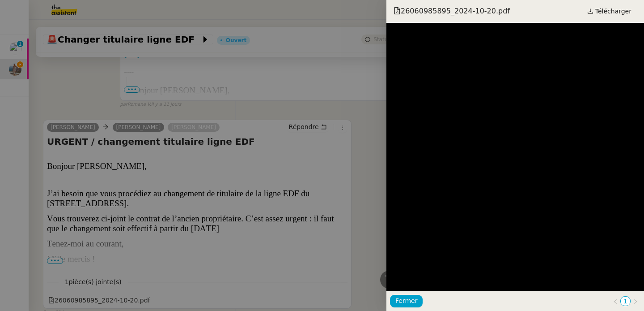  Describe the element at coordinates (406, 301) in the screenshot. I see `button: Fermer` at that location.